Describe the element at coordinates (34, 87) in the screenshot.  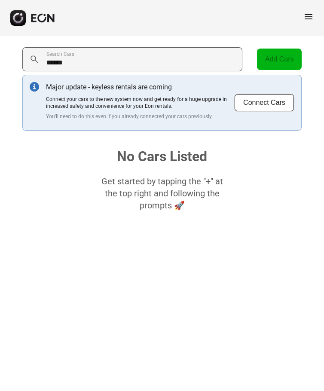
I see `img: info` at that location.